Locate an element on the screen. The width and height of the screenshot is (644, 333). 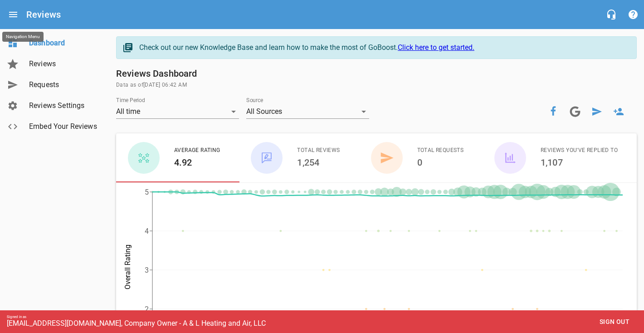
h6: 1,254 is located at coordinates (318, 162).